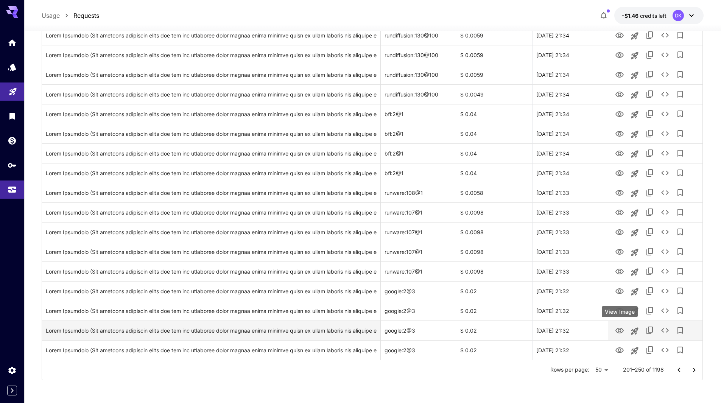  Describe the element at coordinates (12, 187) in the screenshot. I see `div: Usage` at that location.